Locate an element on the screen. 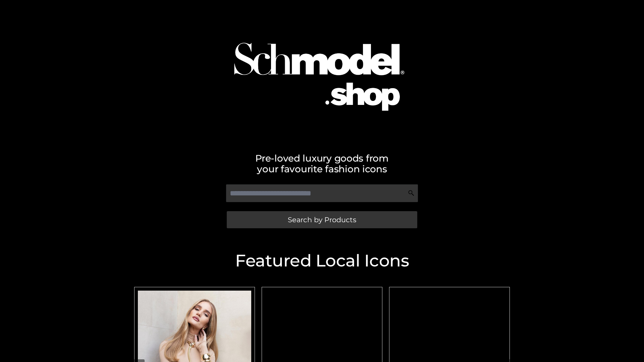 This screenshot has width=644, height=362. h2: Pre-loved luxury goods from your favourite fashion icons is located at coordinates (322, 164).